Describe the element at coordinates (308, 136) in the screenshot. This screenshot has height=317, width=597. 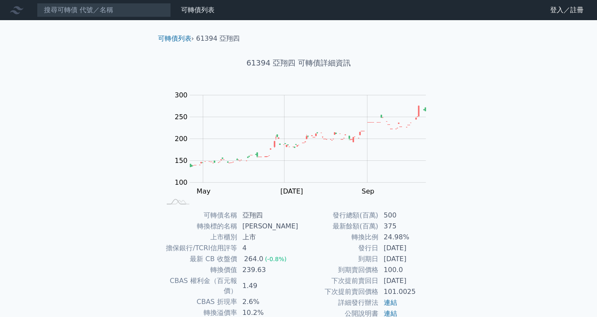
I see `g: Series` at that location.